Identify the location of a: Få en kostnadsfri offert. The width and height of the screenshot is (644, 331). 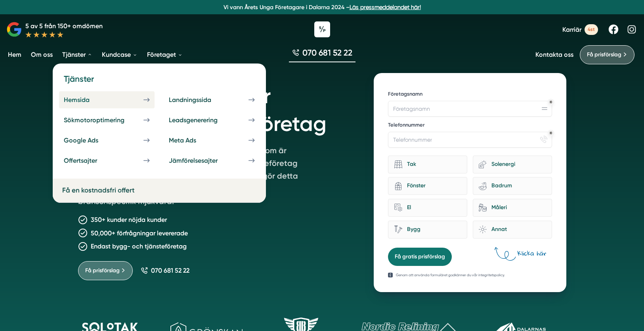
(98, 190).